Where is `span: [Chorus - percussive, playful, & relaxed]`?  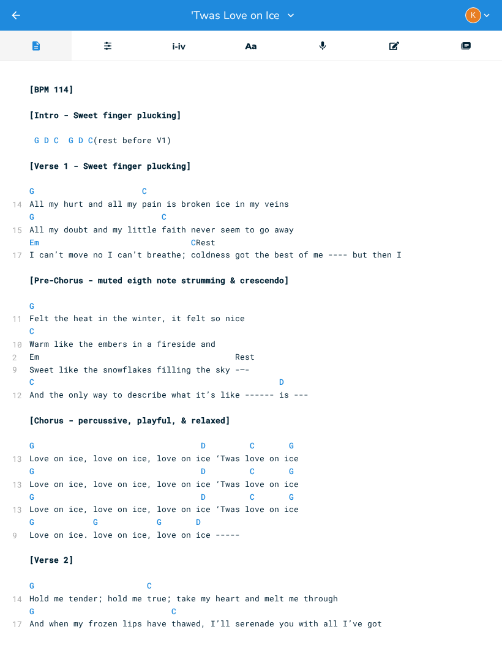 span: [Chorus - percussive, playful, & relaxed] is located at coordinates (130, 420).